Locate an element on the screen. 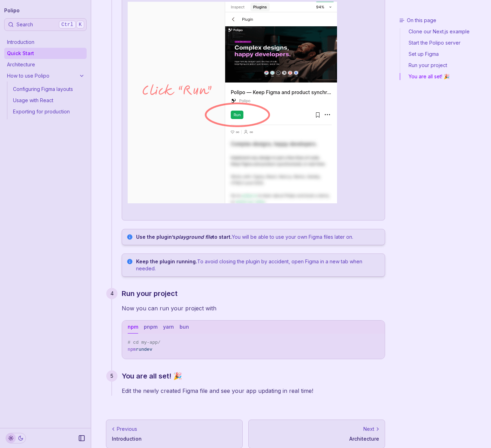 The height and width of the screenshot is (448, 491). button: bun is located at coordinates (184, 326).